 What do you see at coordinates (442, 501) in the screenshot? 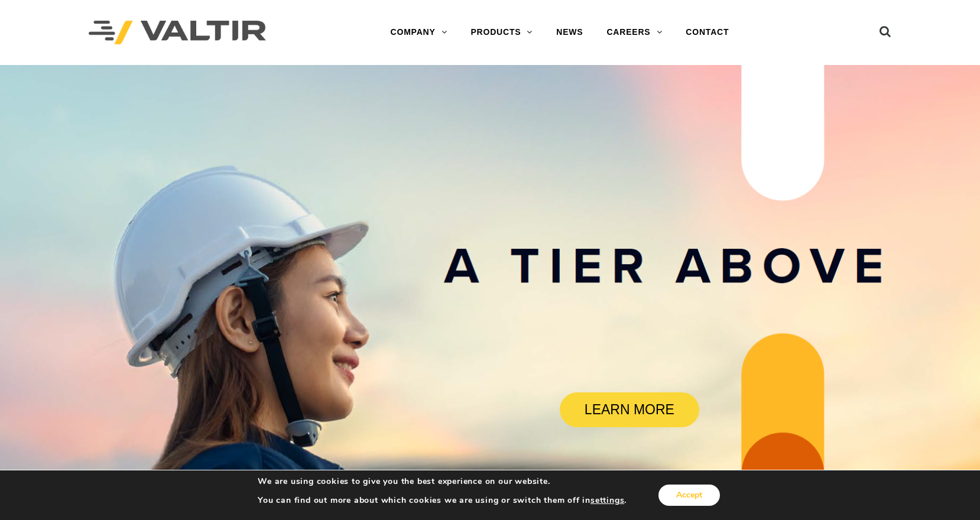
I see `p: You can find out more about which cookies we are using or switch them off in .` at bounding box center [442, 501].